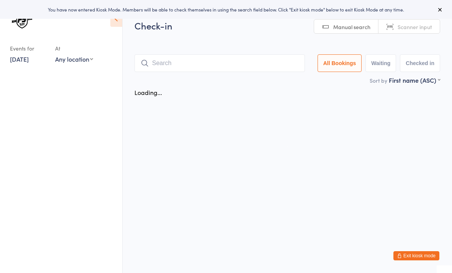 The image size is (452, 273). What do you see at coordinates (22, 20) in the screenshot?
I see `img: The Fight Society` at bounding box center [22, 20].